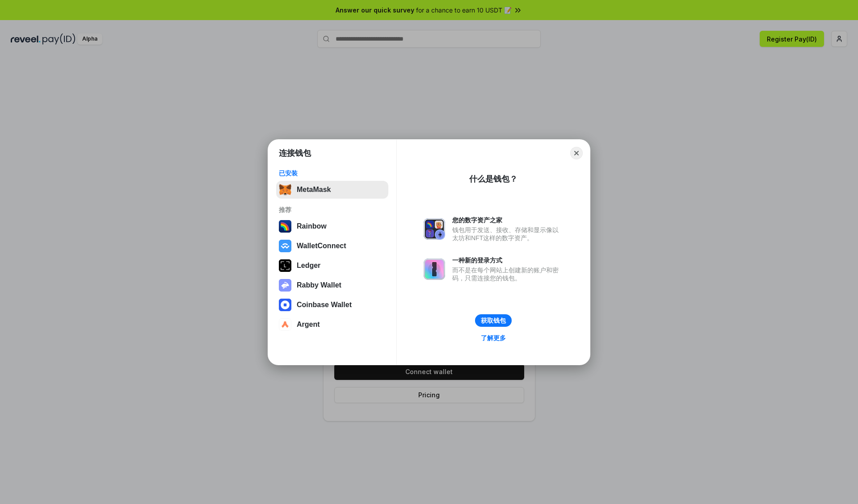  What do you see at coordinates (494, 179) in the screenshot?
I see `div: 什么是钱包？` at bounding box center [494, 179].